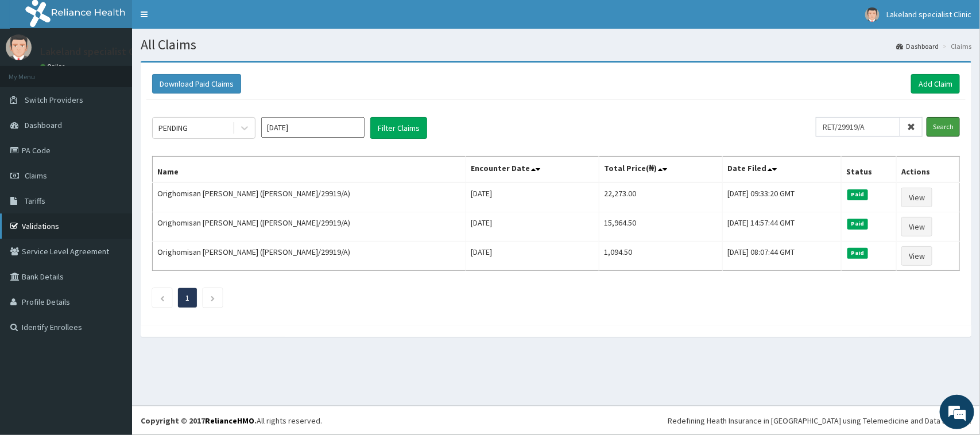 Image resolution: width=980 pixels, height=435 pixels. What do you see at coordinates (857, 127) in the screenshot?
I see `input: Search by HMO ID` at bounding box center [857, 127].